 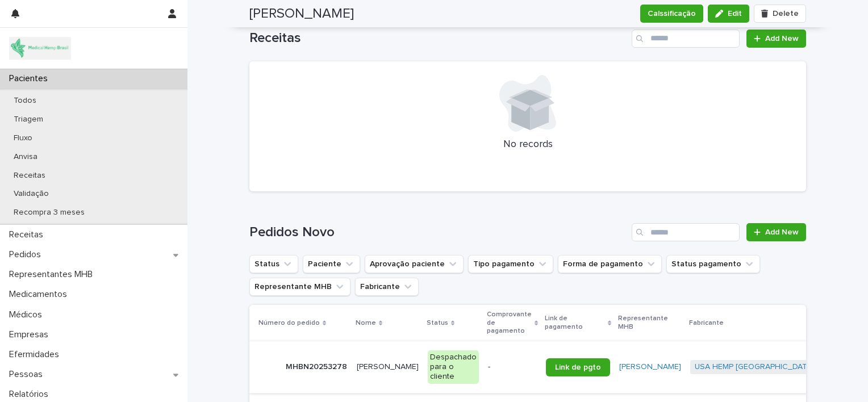 What do you see at coordinates (734, 14) in the screenshot?
I see `span: Edit` at bounding box center [734, 14].